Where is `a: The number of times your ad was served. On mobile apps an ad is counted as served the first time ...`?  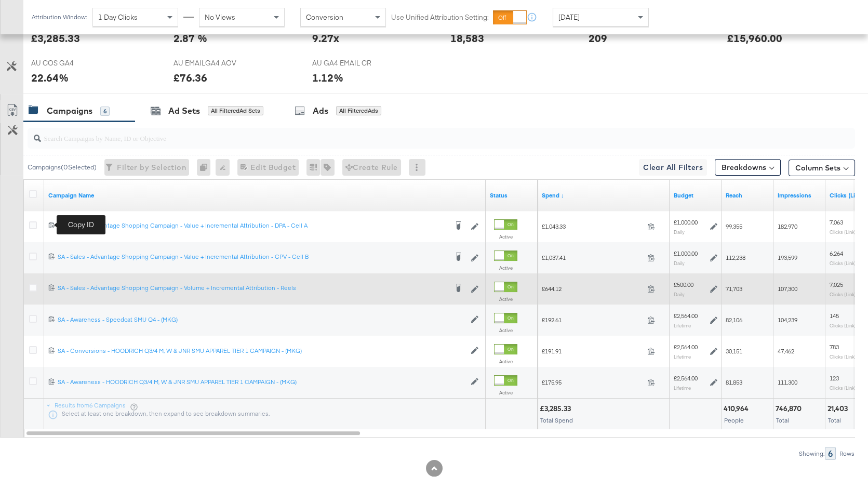
a: The number of times your ad was served. On mobile apps an ad is counted as served the first time ... is located at coordinates (800, 195).